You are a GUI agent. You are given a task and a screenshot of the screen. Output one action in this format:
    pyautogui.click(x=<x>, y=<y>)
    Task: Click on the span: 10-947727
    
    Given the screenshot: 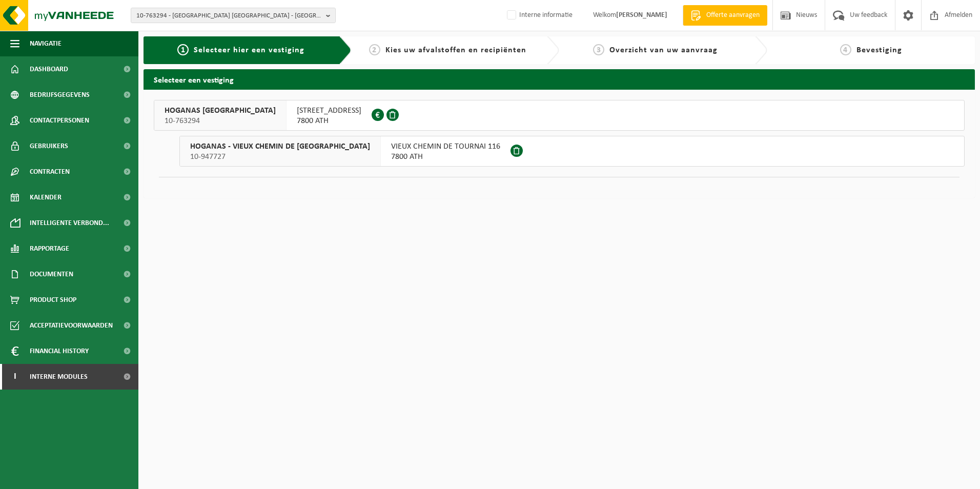 What is the action you would take?
    pyautogui.click(x=280, y=157)
    